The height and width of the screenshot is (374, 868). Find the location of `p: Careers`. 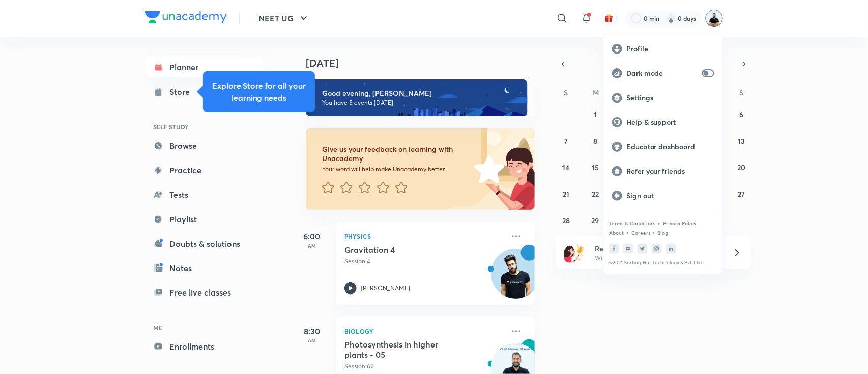

p: Careers is located at coordinates (641, 233).